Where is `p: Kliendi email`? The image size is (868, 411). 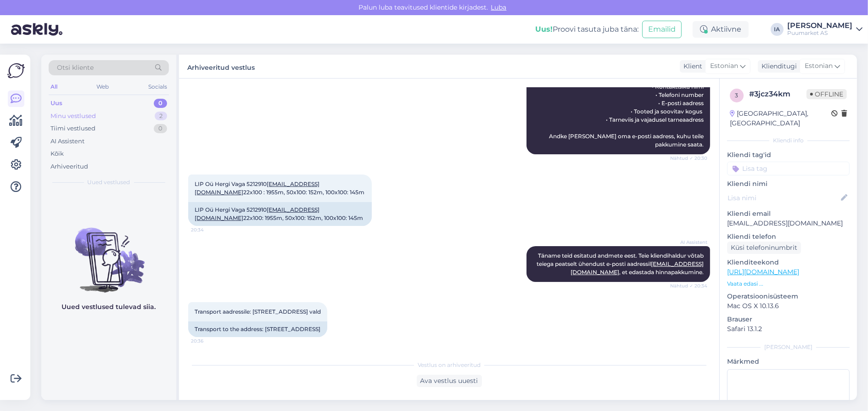
p: Kliendi email is located at coordinates (788, 214).